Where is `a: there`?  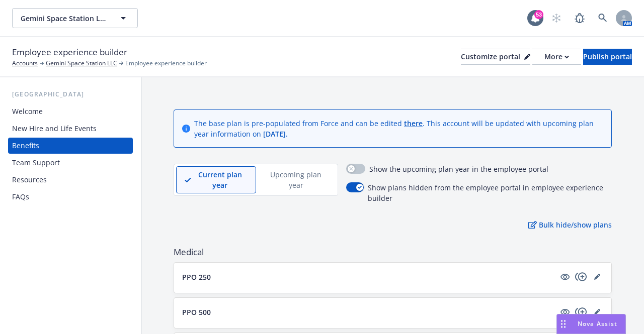
a: there is located at coordinates (413, 123).